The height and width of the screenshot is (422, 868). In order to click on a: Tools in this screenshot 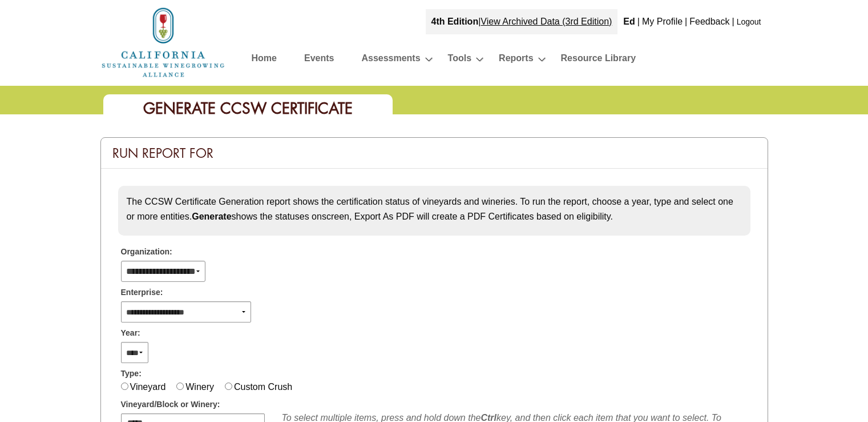, I will do `click(460, 60)`.